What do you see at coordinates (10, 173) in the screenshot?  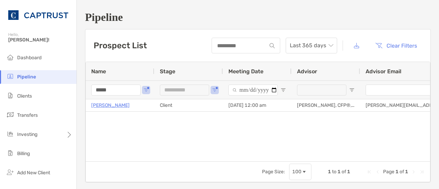 I see `img: add_new_client icon` at bounding box center [10, 173].